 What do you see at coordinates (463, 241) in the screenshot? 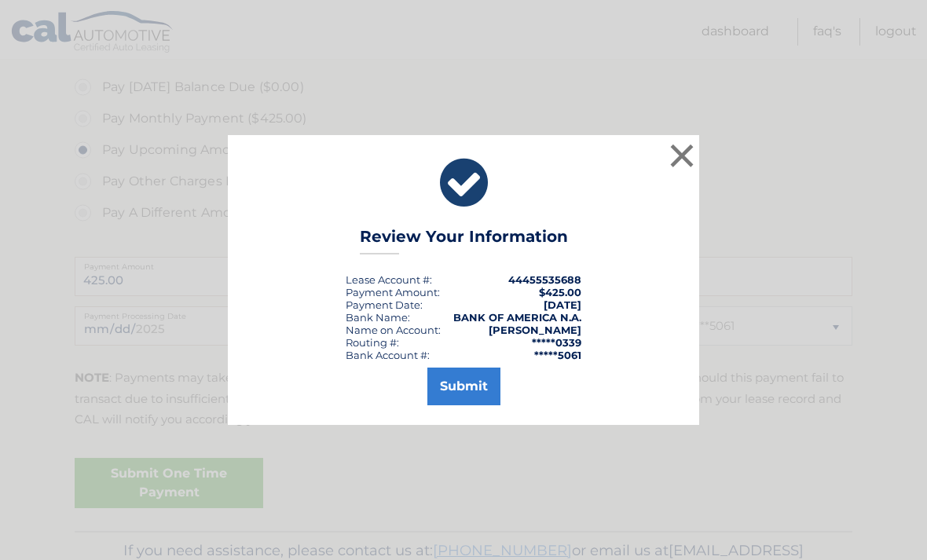
I see `h3: Review Your Information` at bounding box center [463, 241].